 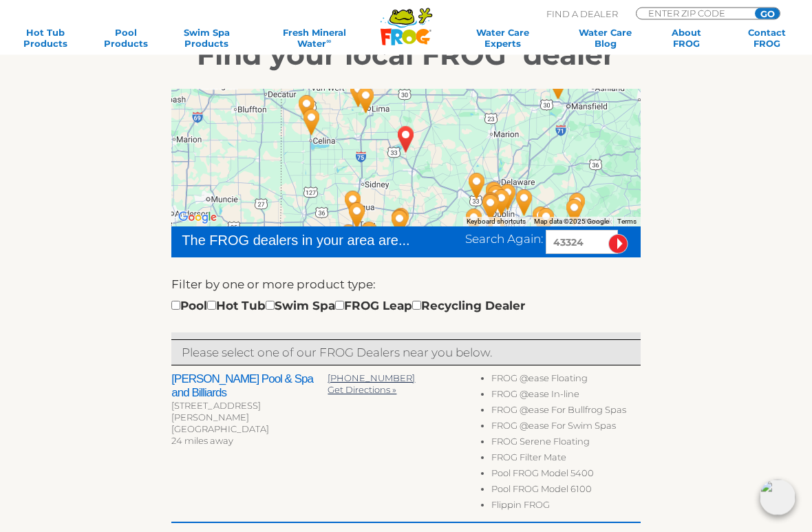 I want to click on div: All Seasons Spa, Inc. - 46 miles away., so click(x=491, y=208).